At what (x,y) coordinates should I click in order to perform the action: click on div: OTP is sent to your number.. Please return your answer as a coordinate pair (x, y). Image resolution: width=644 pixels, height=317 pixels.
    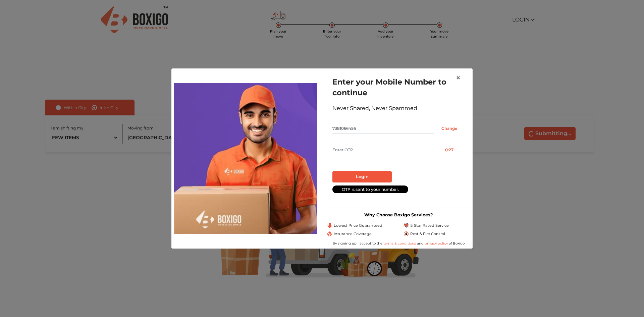
    Looking at the image, I should click on (370, 189).